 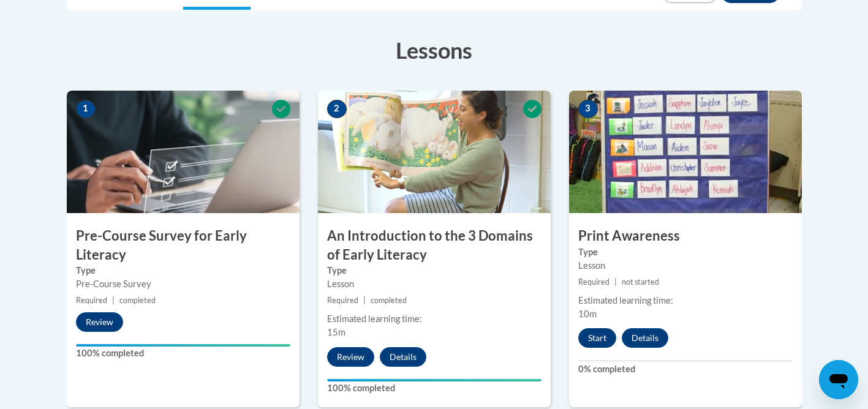 What do you see at coordinates (434, 50) in the screenshot?
I see `h3: Lessons` at bounding box center [434, 50].